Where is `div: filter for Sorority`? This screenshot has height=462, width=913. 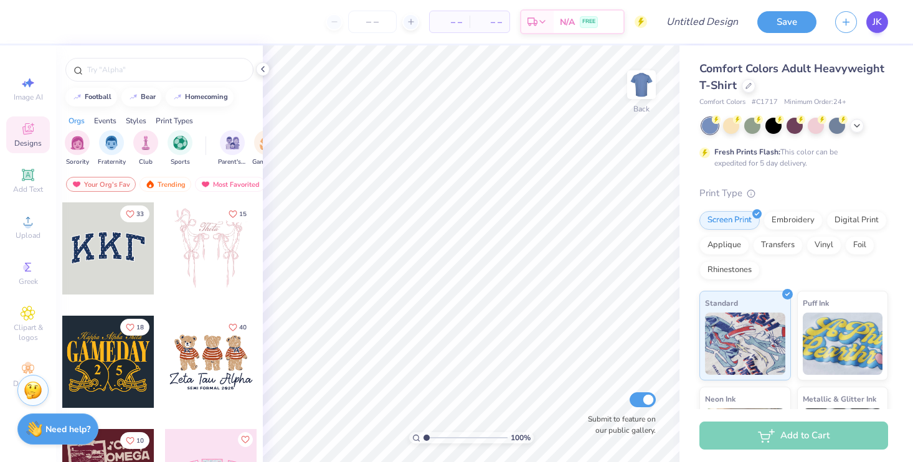 div: filter for Sorority is located at coordinates (77, 148).